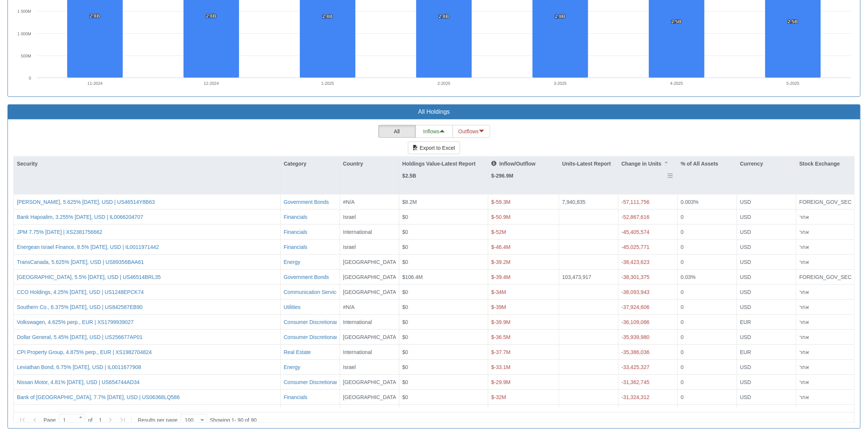 The height and width of the screenshot is (434, 868). Describe the element at coordinates (75, 322) in the screenshot. I see `div: Volkswagen, 4.625% perp., EUR | XS1799939027` at that location.